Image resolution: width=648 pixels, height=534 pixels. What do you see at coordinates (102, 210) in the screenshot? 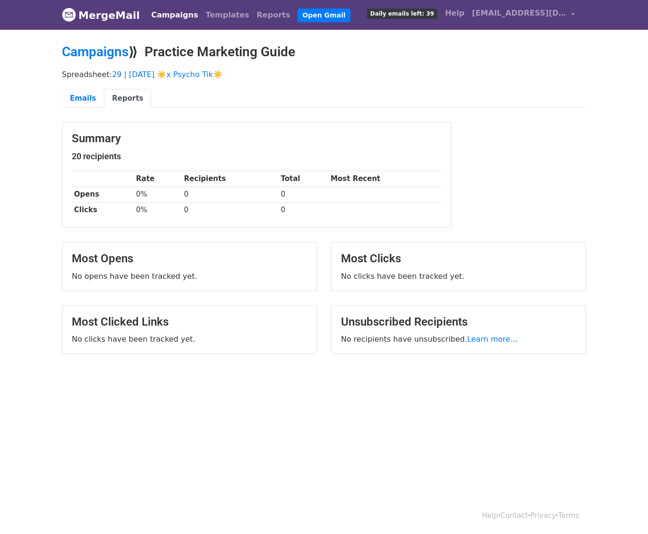
I see `th: Clicks` at bounding box center [102, 210].